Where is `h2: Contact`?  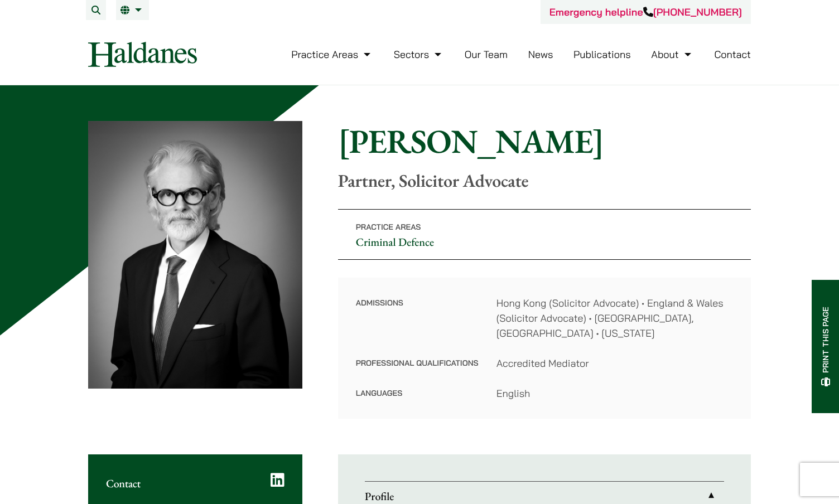
h2: Contact is located at coordinates (195, 483).